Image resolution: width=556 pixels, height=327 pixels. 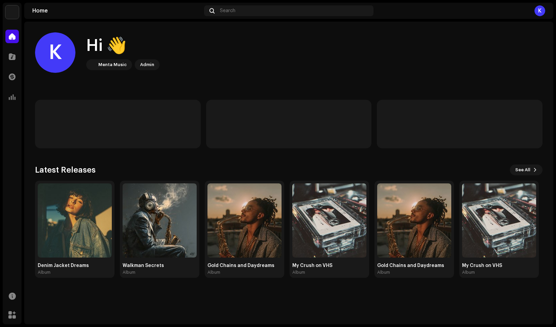 What do you see at coordinates (523, 170) in the screenshot?
I see `span: See All` at bounding box center [523, 170].